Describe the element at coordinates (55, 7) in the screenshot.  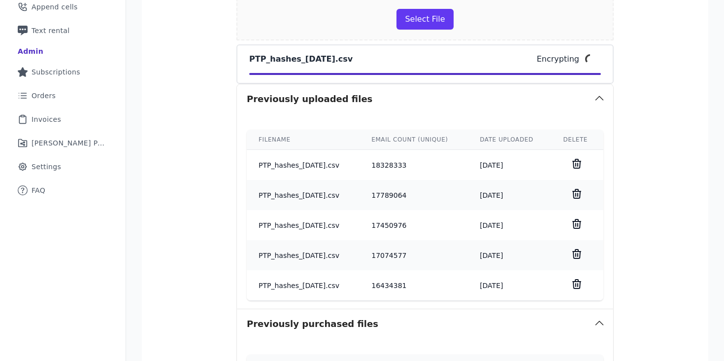
I see `span: Append cells` at that location.